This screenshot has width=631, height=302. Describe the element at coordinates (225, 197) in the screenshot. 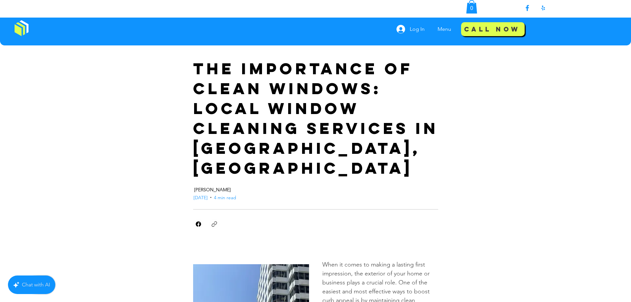

I see `span: 4 min read` at that location.